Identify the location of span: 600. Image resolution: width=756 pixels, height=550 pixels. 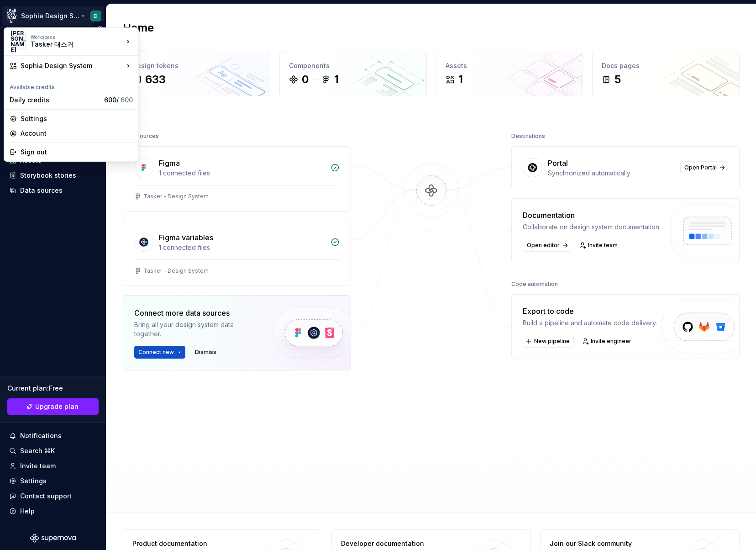
(126, 100).